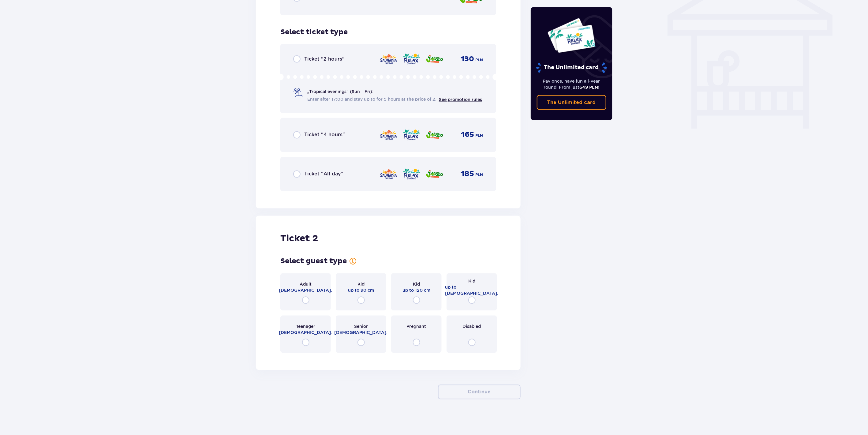 The width and height of the screenshot is (868, 435). I want to click on span: „Tropical evenings" (Sun – Fri):, so click(341, 92).